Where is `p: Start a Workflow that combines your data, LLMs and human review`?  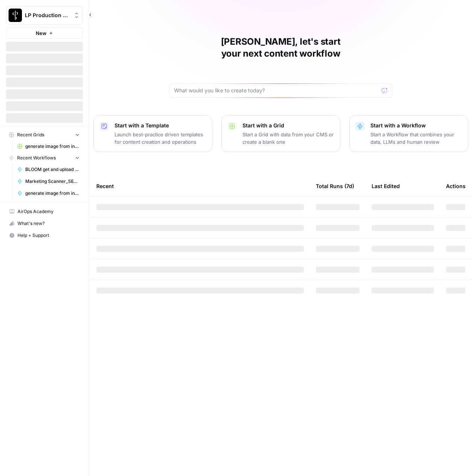
p: Start a Workflow that combines your data, LLMs and human review is located at coordinates (416, 138).